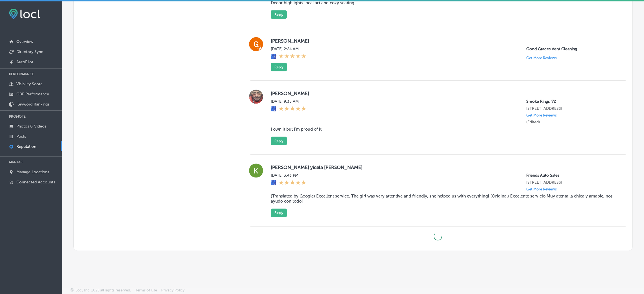 Image resolution: width=644 pixels, height=294 pixels. Describe the element at coordinates (25, 14) in the screenshot. I see `img: fda3e92497d09a02dc62c9cd864e3231.png` at that location.